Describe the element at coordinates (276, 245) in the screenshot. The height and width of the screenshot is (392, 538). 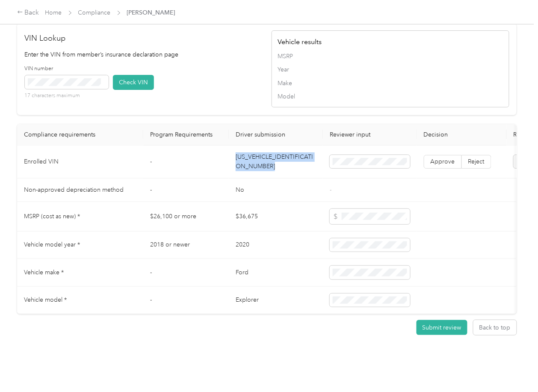
I see `td: 2020` at that location.